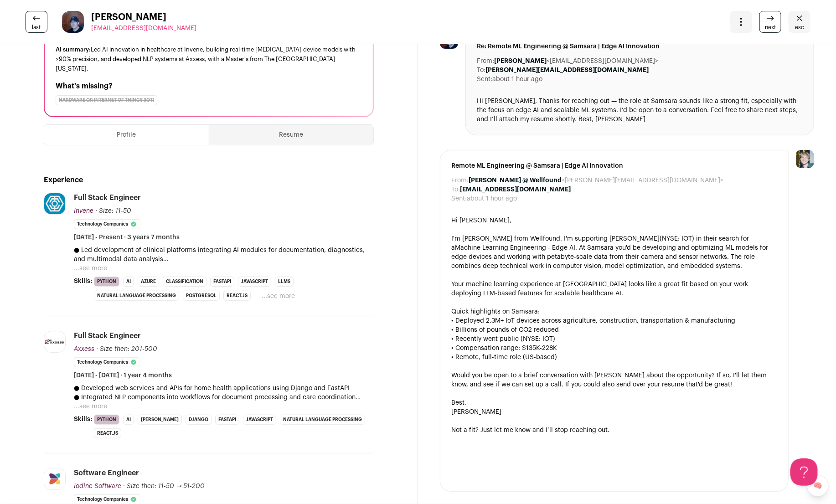 This screenshot has width=836, height=504. Describe the element at coordinates (614, 348) in the screenshot. I see `div: • Compensation range: $135K-228K` at that location.